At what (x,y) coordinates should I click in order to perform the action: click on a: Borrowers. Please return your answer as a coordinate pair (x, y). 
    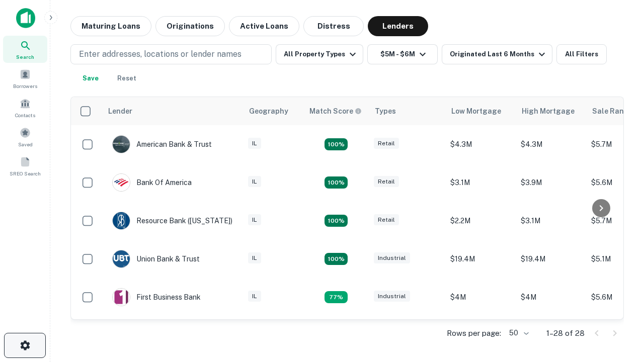
    Looking at the image, I should click on (25, 79).